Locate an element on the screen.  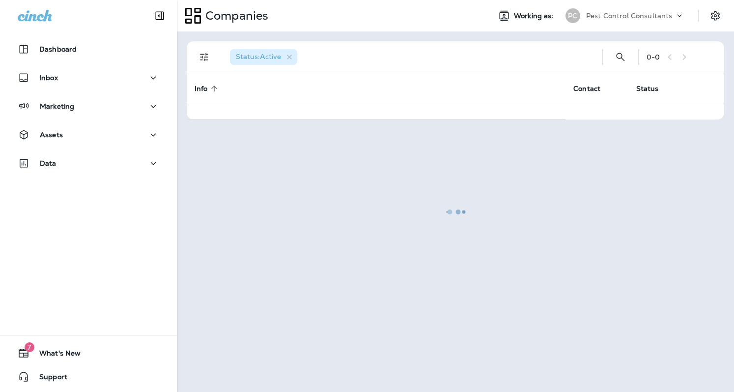
button: Marketing is located at coordinates (88, 106).